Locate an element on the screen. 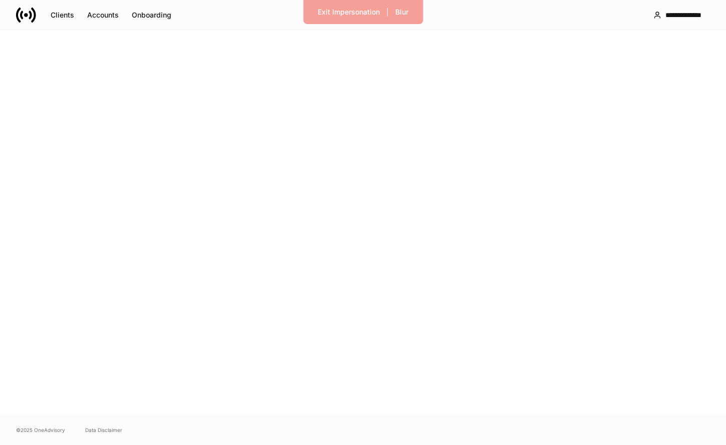 This screenshot has width=726, height=445. div: Blur is located at coordinates (402, 12).